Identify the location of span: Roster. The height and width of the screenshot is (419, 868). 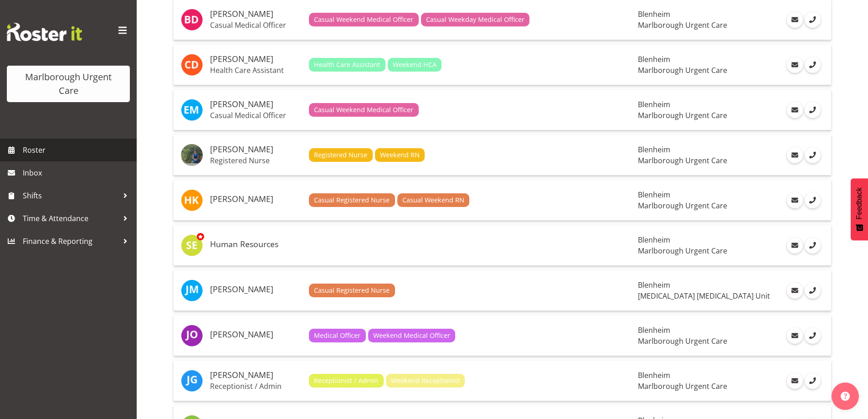
(78, 150).